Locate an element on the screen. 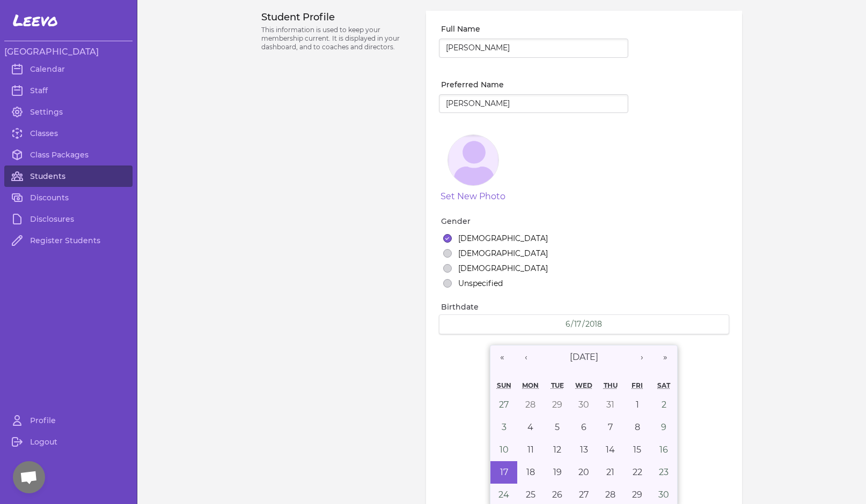 This screenshot has height=504, width=866. abbr: June 21, 2018 is located at coordinates (610, 473).